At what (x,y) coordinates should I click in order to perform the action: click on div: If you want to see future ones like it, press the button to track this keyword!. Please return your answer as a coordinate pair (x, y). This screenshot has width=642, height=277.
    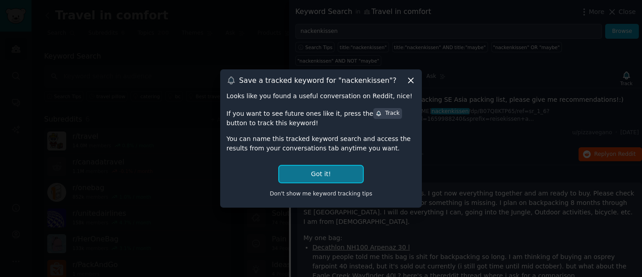
    Looking at the image, I should click on (321, 118).